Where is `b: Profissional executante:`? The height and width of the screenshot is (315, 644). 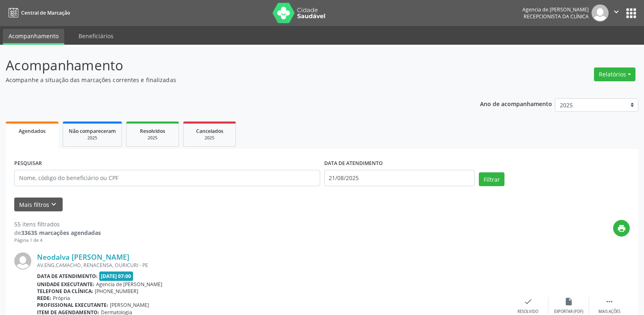 b: Profissional executante: is located at coordinates (73, 305).